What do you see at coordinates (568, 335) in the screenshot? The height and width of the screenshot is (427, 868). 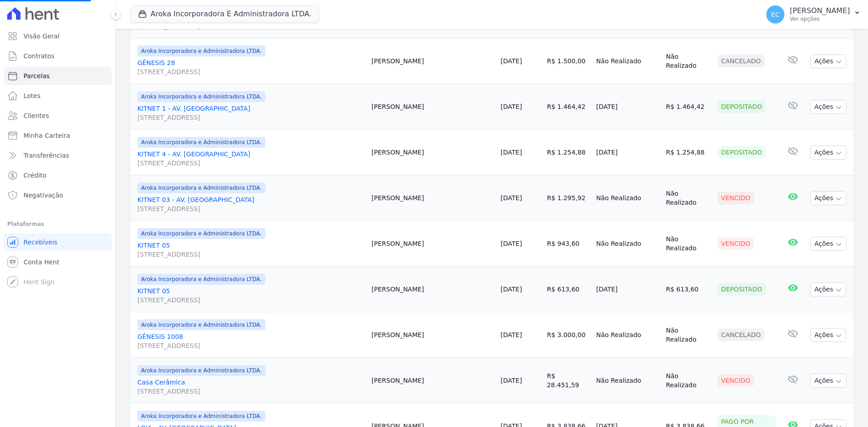 I see `td: R$ 3.000,00` at bounding box center [568, 335].